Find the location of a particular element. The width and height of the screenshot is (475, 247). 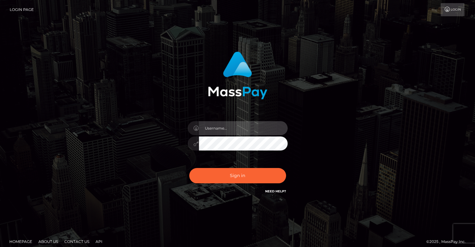

a: About Us is located at coordinates (48, 242).